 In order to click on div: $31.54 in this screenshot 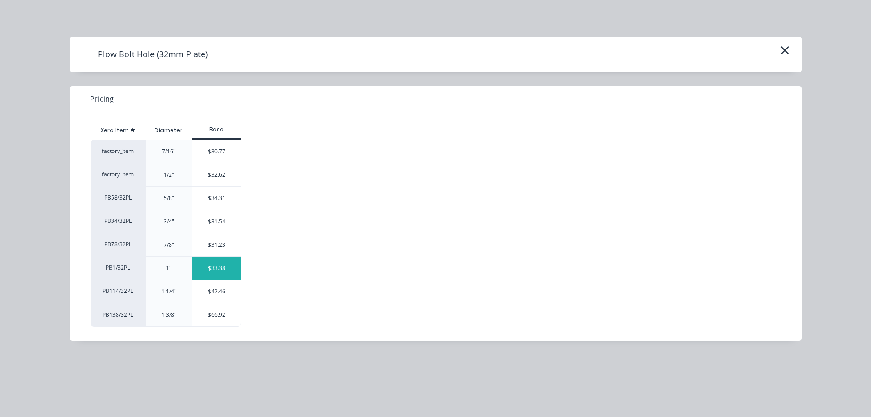, I will do `click(217, 221)`.